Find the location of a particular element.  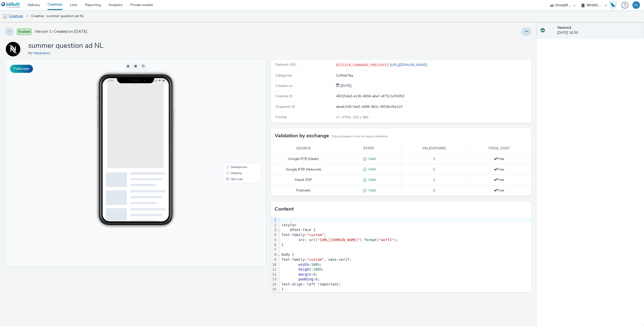

span: Smartphone is located at coordinates (233, 107).